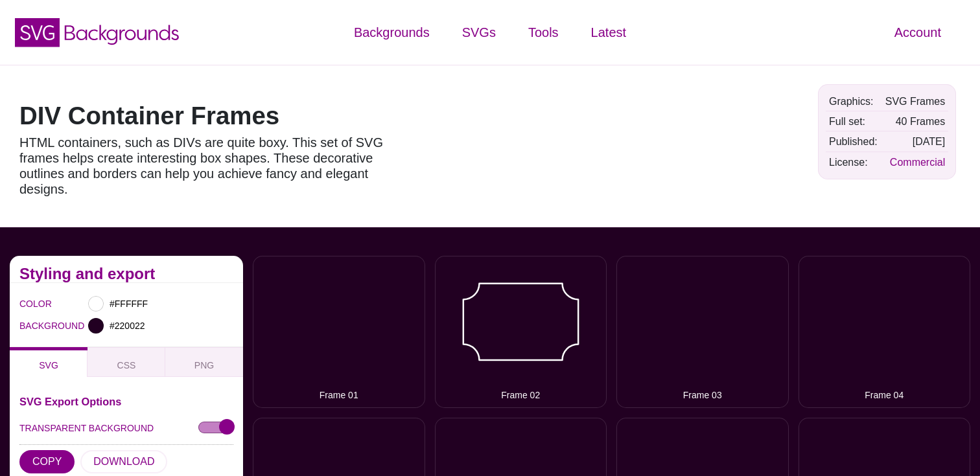  Describe the element at coordinates (86, 428) in the screenshot. I see `label: TRANSPARENT BACKGROUND` at that location.